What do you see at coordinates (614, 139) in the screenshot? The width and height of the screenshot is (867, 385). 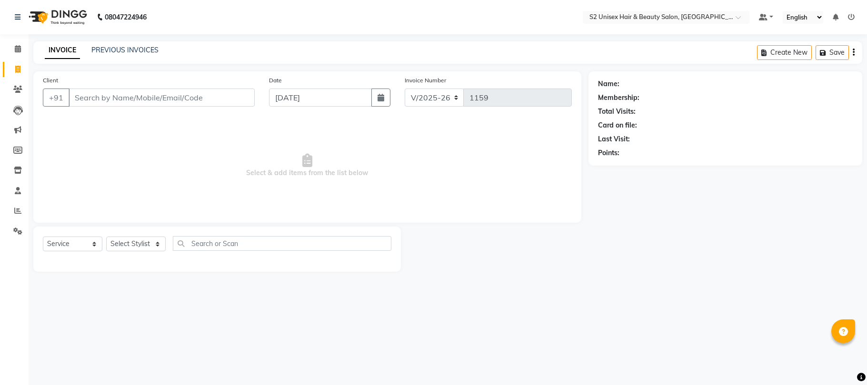 I see `div: Last Visit:` at bounding box center [614, 139].